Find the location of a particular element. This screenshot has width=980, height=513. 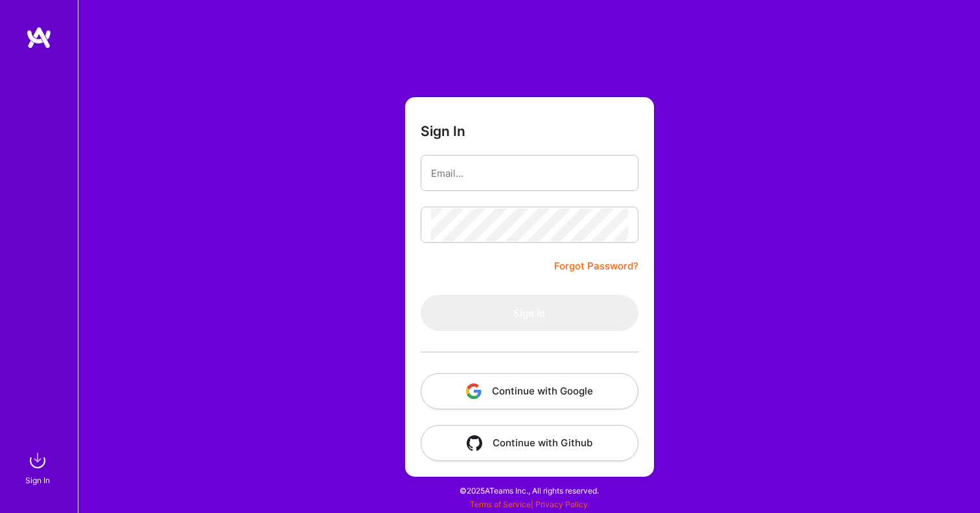

div: Sign In is located at coordinates (37, 480).